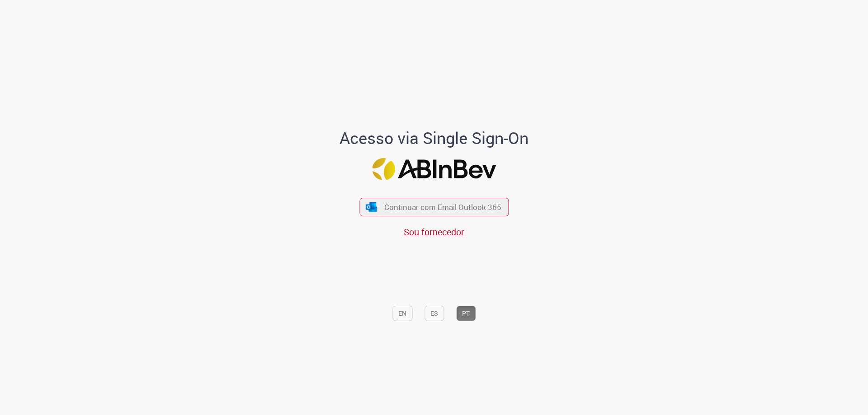 The image size is (868, 415). Describe the element at coordinates (434, 314) in the screenshot. I see `button: ES` at that location.